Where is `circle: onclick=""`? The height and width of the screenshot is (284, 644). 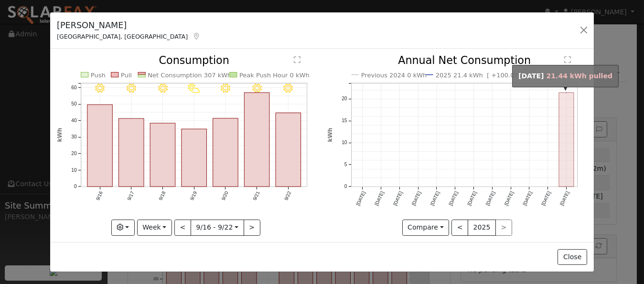
circle: onclick="" is located at coordinates (566, 93).